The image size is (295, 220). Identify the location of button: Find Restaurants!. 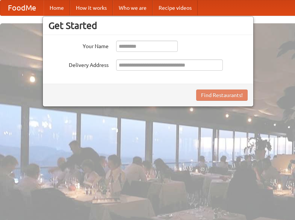
(222, 95).